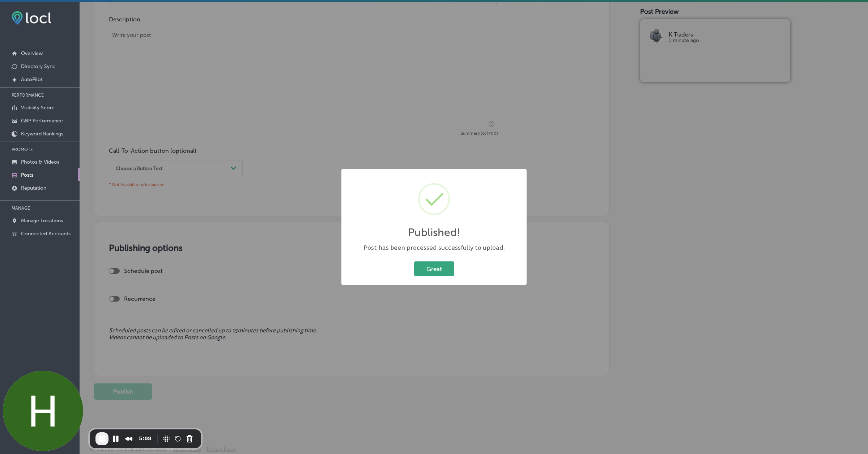  I want to click on p: Visibility Score, so click(38, 107).